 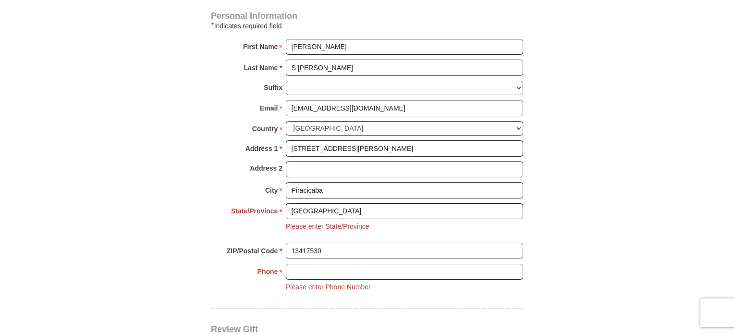 I want to click on strong: Country, so click(x=265, y=129).